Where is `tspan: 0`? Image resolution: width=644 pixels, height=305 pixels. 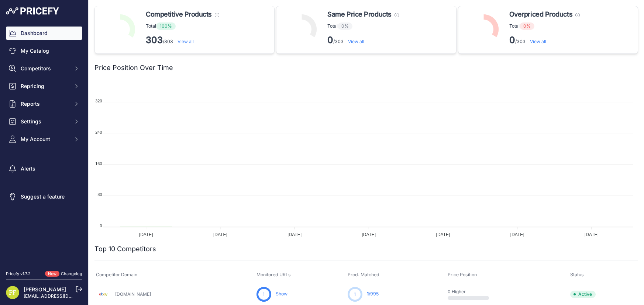
tspan: 0 is located at coordinates (100, 226).